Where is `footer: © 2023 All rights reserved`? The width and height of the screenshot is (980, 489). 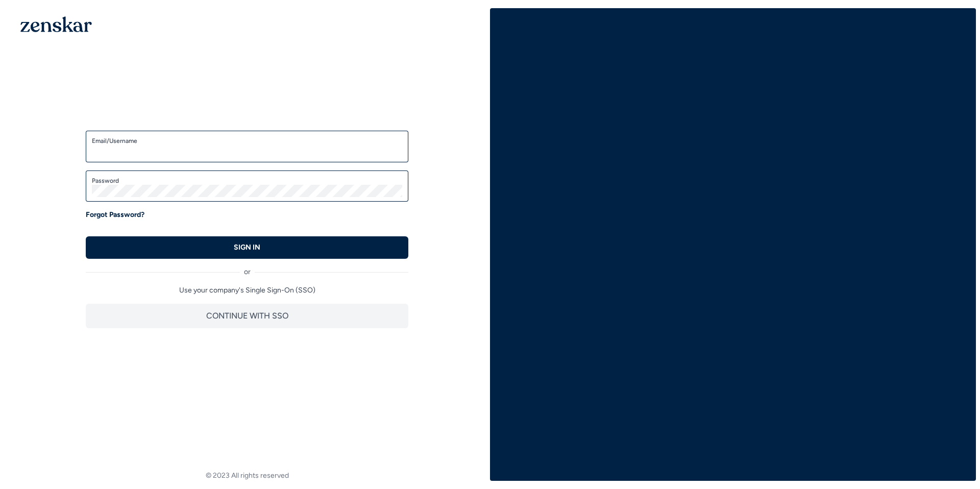
footer: © 2023 All rights reserved is located at coordinates (247, 476).